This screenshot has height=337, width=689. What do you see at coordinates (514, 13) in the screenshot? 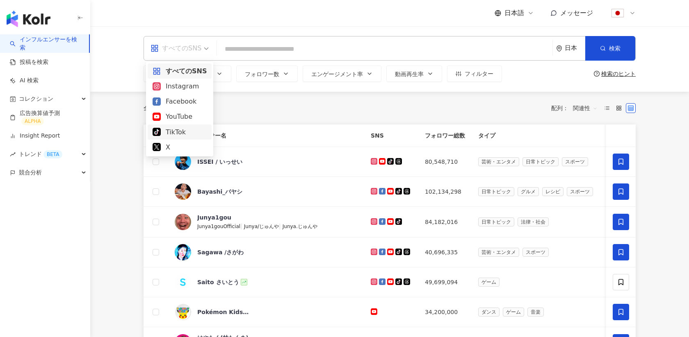
I see `span: 日本語` at bounding box center [514, 13].